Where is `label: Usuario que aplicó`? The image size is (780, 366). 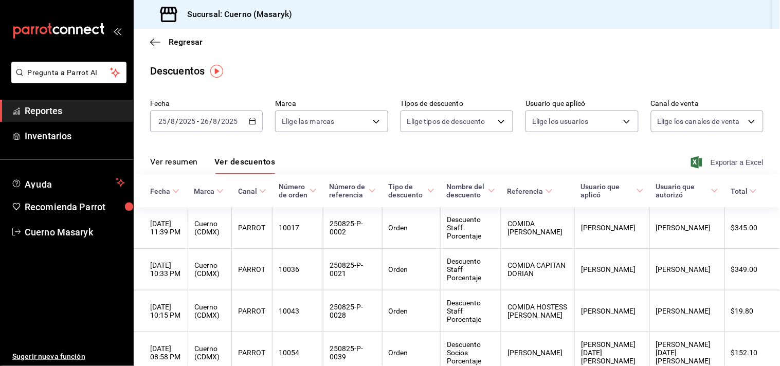
label: Usuario que aplicó is located at coordinates (581, 104).